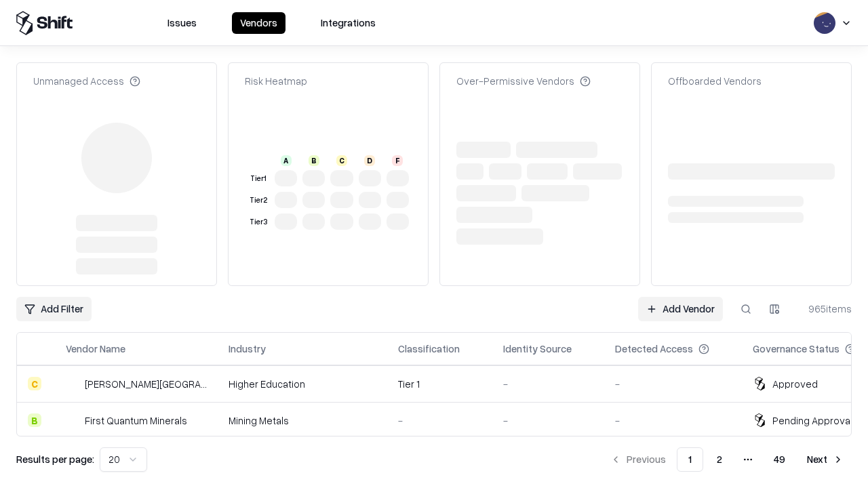 The height and width of the screenshot is (488, 868). What do you see at coordinates (86, 81) in the screenshot?
I see `div: Unmanaged Access` at bounding box center [86, 81].